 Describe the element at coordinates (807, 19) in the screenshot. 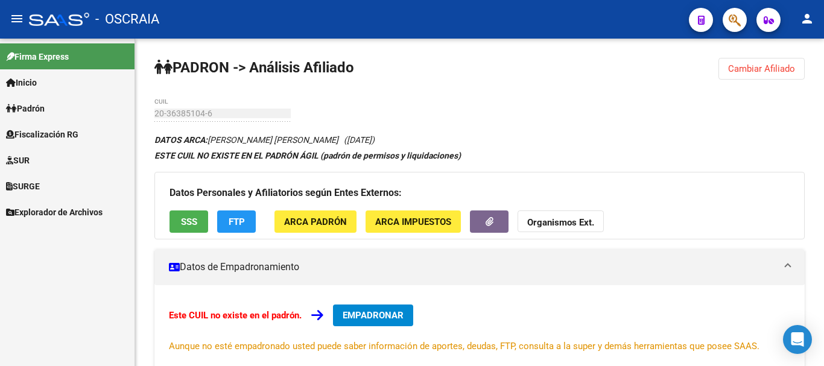

I see `mat-icon: person` at that location.